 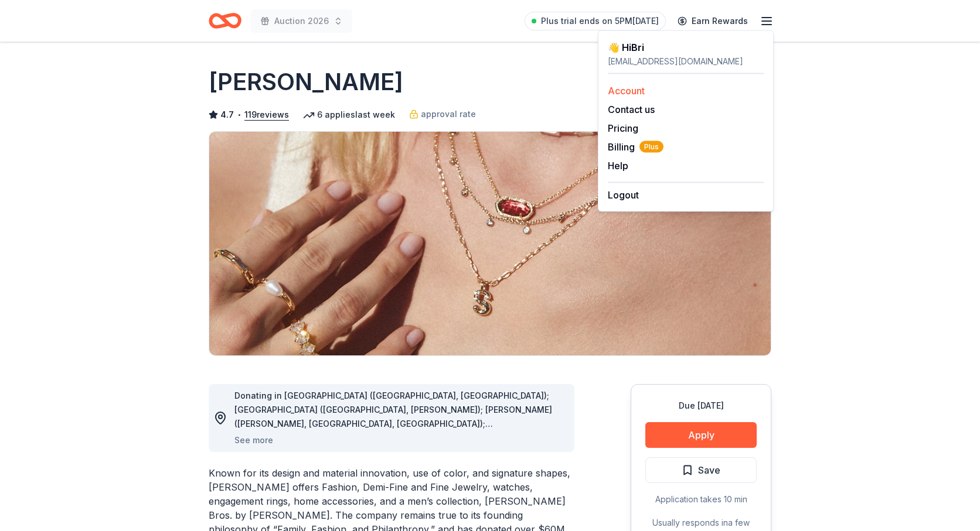 What do you see at coordinates (301, 22) in the screenshot?
I see `span: Auction 2026` at bounding box center [301, 22].